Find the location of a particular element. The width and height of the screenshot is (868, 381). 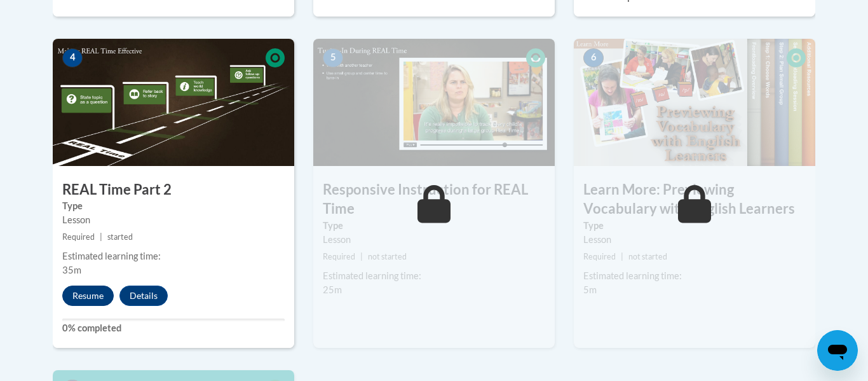

button: Resume is located at coordinates (88, 296).